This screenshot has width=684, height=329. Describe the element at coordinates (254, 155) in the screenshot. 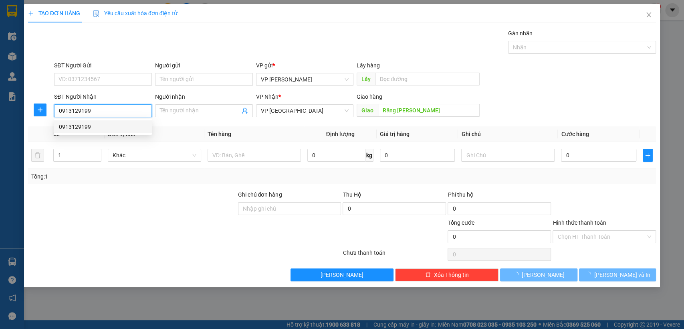

I see `input: VD: Bàn, Ghế` at that location.